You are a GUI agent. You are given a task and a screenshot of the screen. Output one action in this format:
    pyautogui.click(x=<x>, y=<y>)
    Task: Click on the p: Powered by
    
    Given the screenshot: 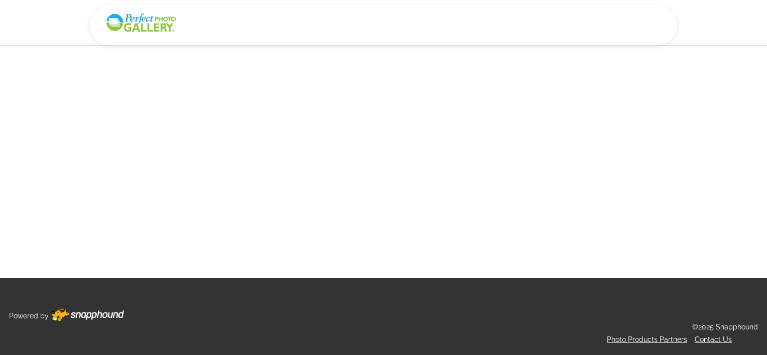 What is the action you would take?
    pyautogui.click(x=29, y=316)
    